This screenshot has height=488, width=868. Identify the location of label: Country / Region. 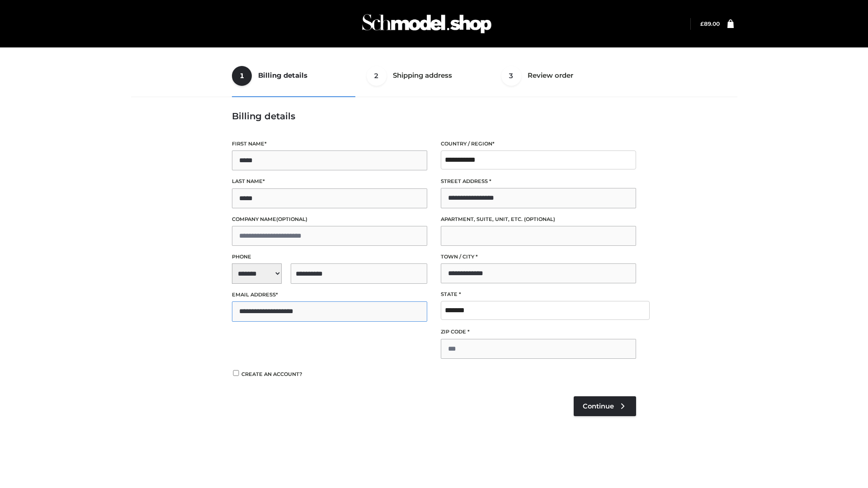
(539, 144).